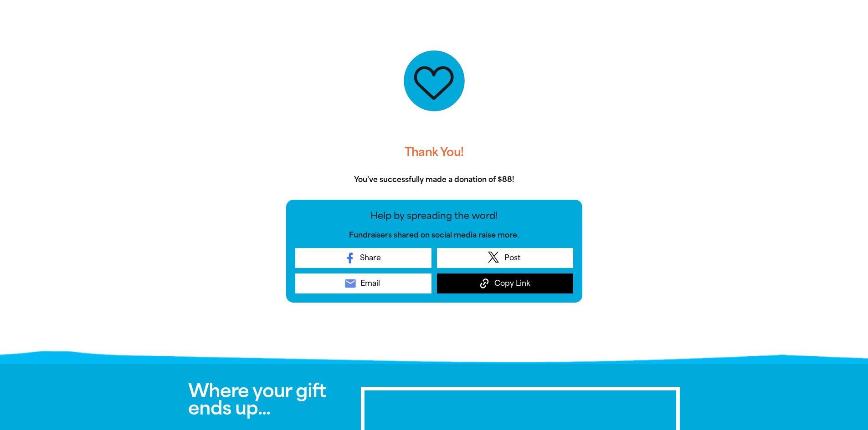 This screenshot has height=430, width=868. I want to click on p: Fundraisers shared on social media raise more., so click(434, 235).